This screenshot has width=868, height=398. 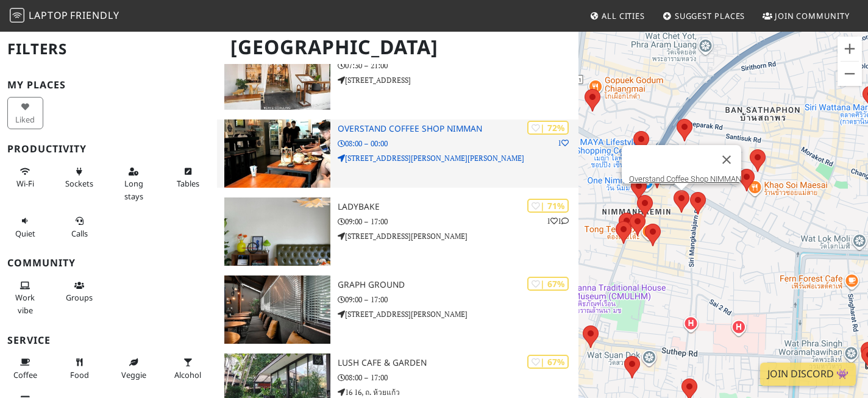 I want to click on a: All Cities, so click(x=617, y=16).